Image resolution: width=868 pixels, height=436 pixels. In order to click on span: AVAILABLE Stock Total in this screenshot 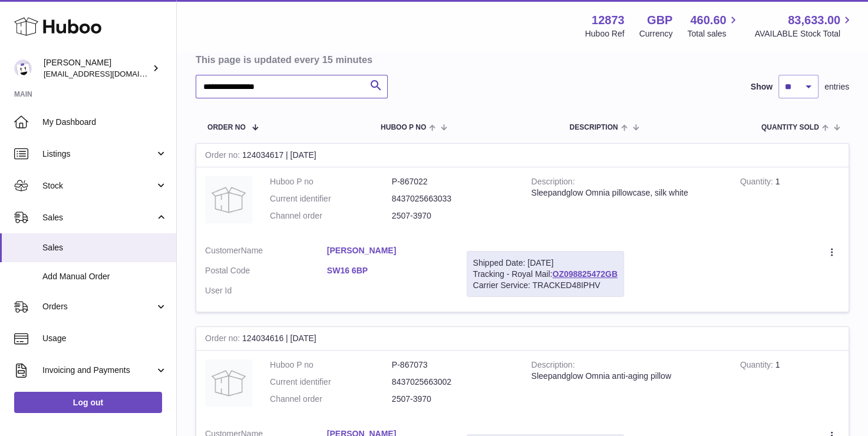, I will do `click(804, 34)`.